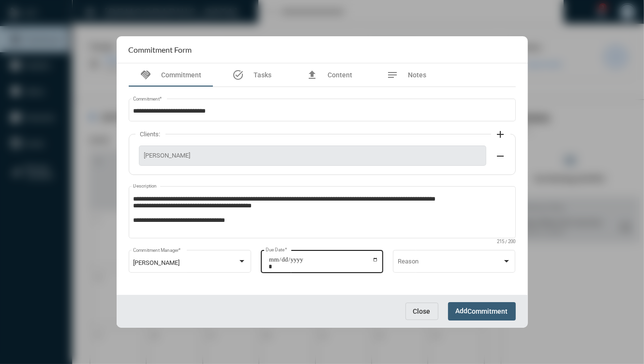 This screenshot has height=364, width=644. Describe the element at coordinates (160, 49) in the screenshot. I see `h2: Commitment Form` at that location.